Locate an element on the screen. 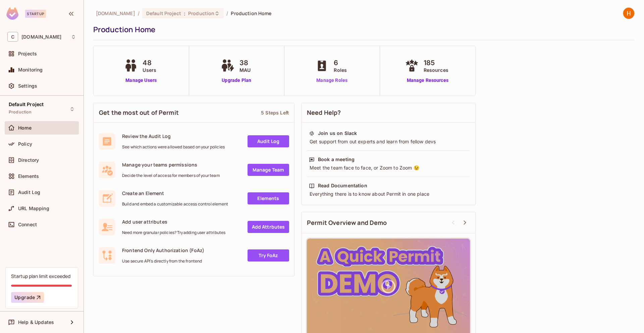 The width and height of the screenshot is (644, 333). div: Startup is located at coordinates (35, 14).